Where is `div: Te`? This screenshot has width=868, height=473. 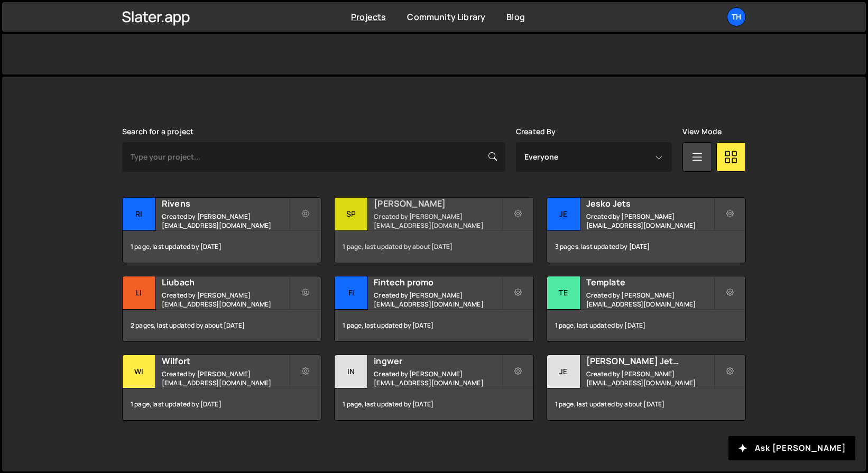
div: Te is located at coordinates (564, 293).